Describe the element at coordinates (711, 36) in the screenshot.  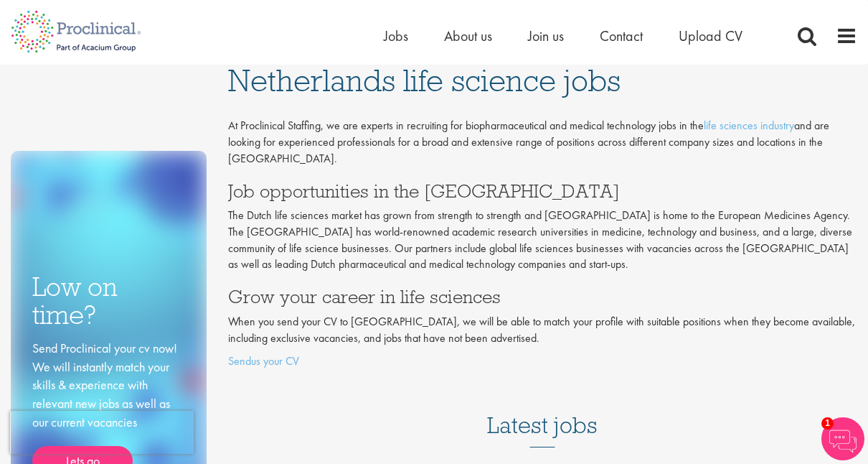
I see `a: Upload CV` at that location.